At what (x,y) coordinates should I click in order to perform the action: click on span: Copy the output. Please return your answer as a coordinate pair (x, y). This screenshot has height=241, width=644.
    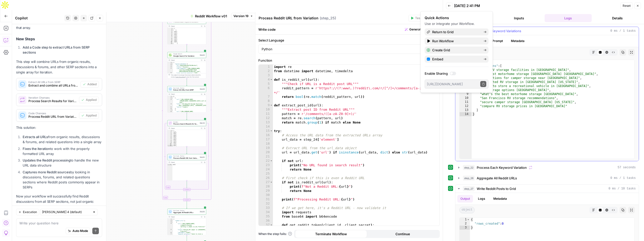
    Looking at the image, I should click on (180, 77).